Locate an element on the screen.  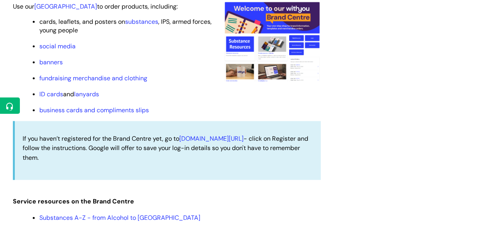
img: A screenshot of the homepage of the Brand Centre showing how easy it is to navigate is located at coordinates (272, 42).